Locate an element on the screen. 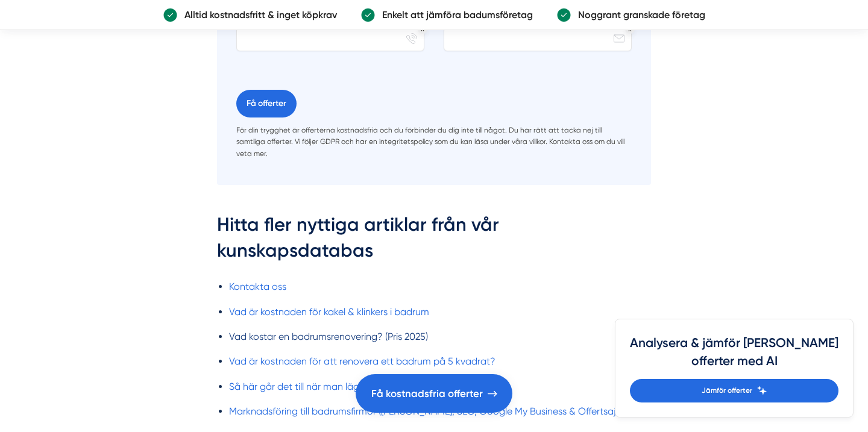  p: Alltid kostnadsfritt & inget köpkrav is located at coordinates (256, 15).